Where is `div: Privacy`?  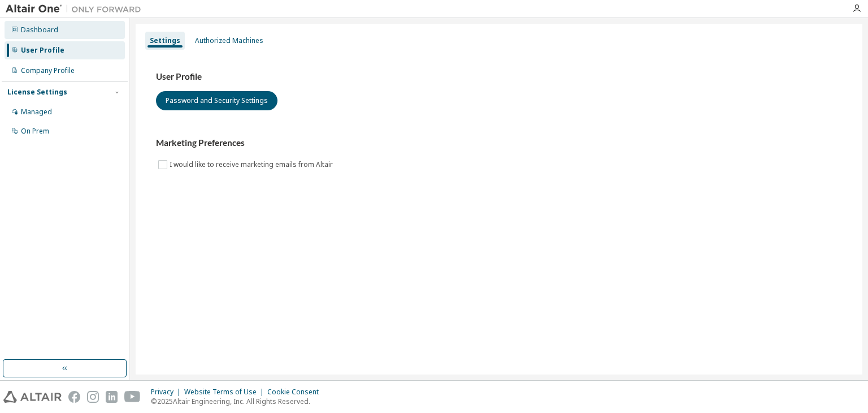 div: Privacy is located at coordinates (167, 392).